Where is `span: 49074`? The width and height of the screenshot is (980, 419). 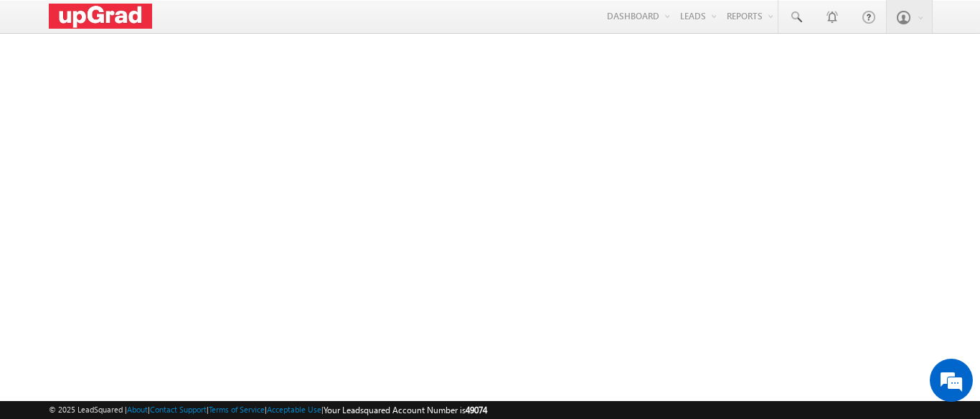
span: 49074 is located at coordinates (476, 410).